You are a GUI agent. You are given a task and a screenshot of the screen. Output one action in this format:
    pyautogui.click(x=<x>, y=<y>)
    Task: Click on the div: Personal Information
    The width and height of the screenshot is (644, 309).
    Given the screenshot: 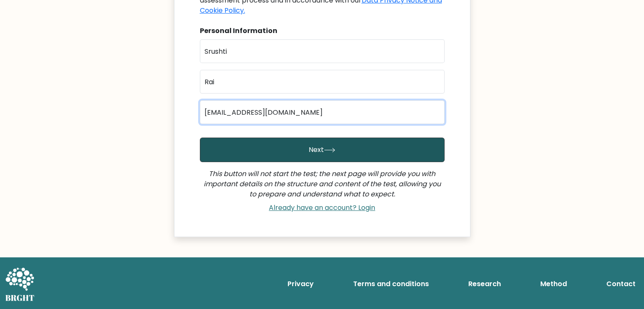 What is the action you would take?
    pyautogui.click(x=322, y=31)
    